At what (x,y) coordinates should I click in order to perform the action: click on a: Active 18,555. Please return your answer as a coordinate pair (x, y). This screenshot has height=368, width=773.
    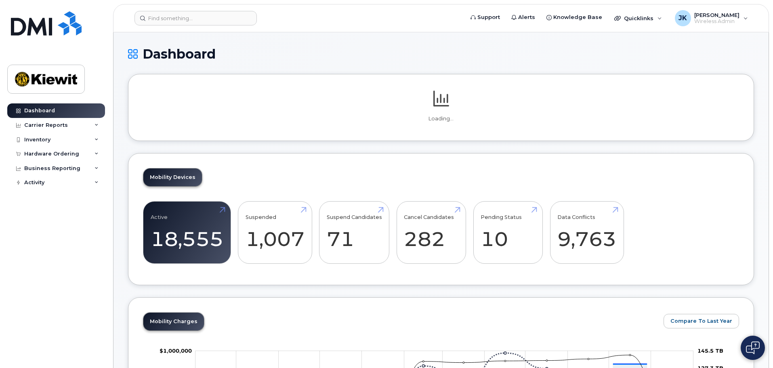
    Looking at the image, I should click on (187, 233).